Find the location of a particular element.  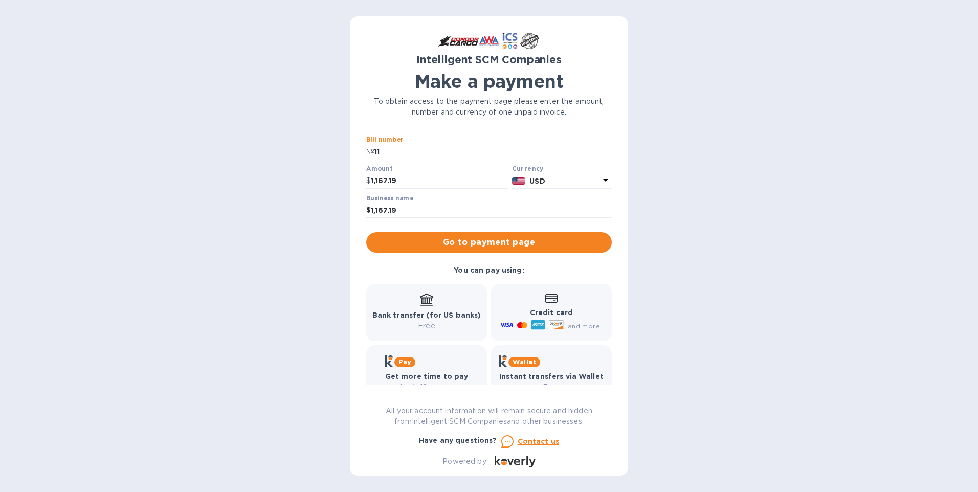

b: Intelligent SCM Companies is located at coordinates (489, 59).